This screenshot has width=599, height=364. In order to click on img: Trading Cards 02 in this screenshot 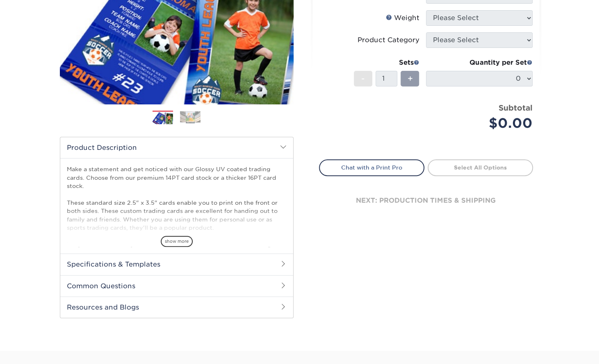, I will do `click(190, 117)`.